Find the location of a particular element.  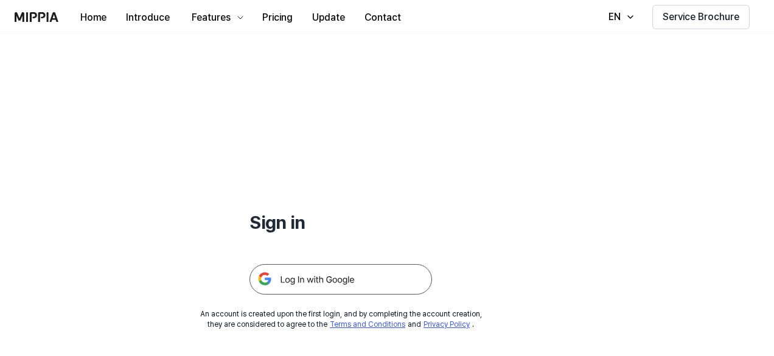

a: Contact is located at coordinates (383, 18).